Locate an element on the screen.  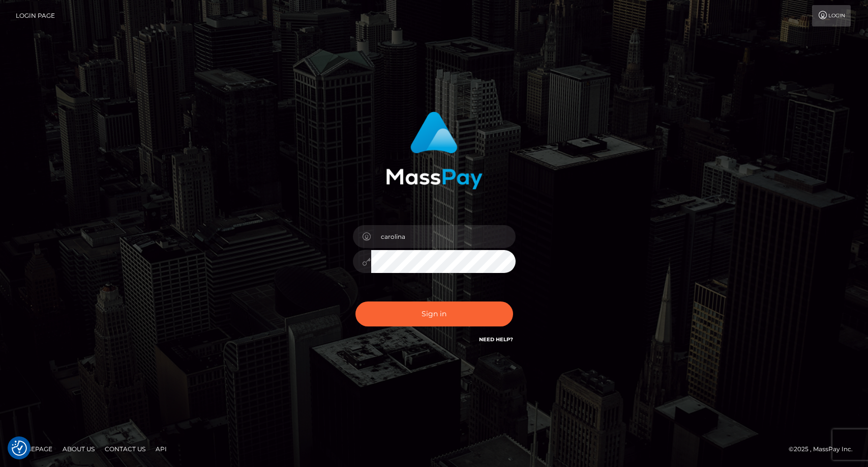
img: MassPay Login is located at coordinates (434, 150).